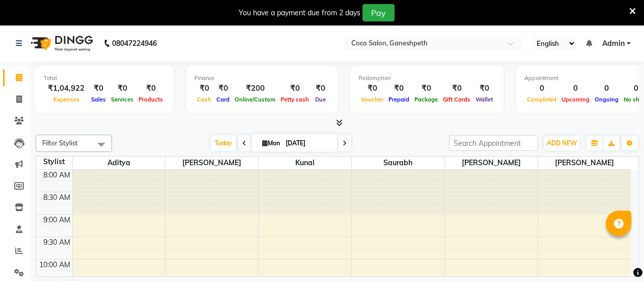 The image size is (644, 281). What do you see at coordinates (456, 99) in the screenshot?
I see `span: Gift Cards` at bounding box center [456, 99].